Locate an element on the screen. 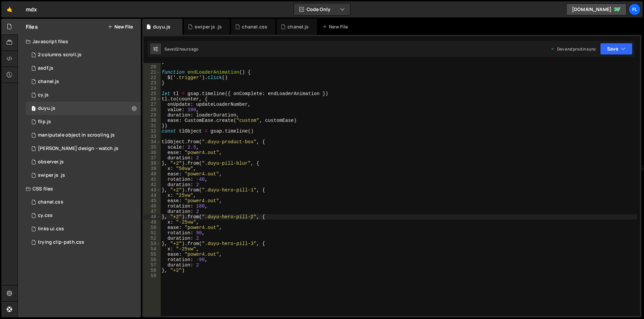  div: 24 is located at coordinates (152, 88).